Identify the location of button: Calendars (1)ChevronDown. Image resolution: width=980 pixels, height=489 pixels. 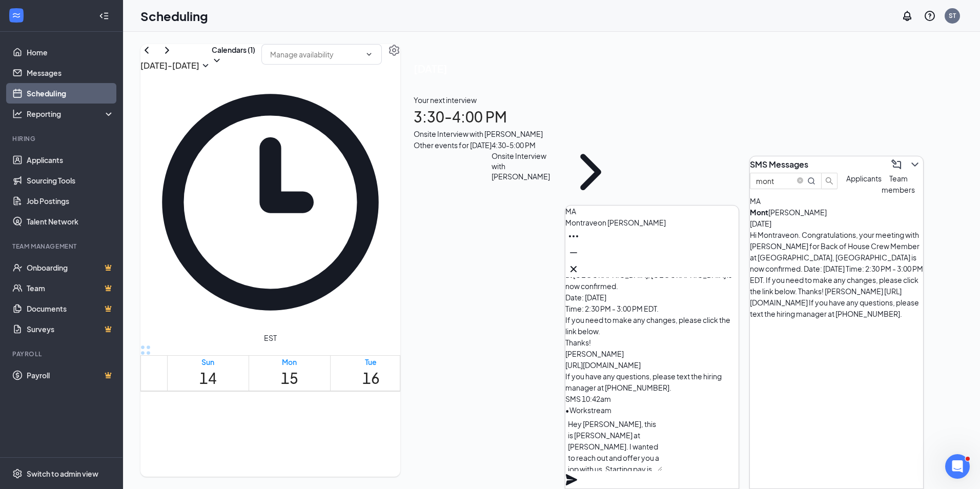
(233, 55).